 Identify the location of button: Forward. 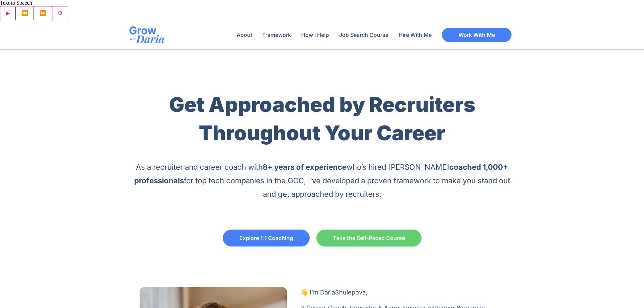
(43, 13).